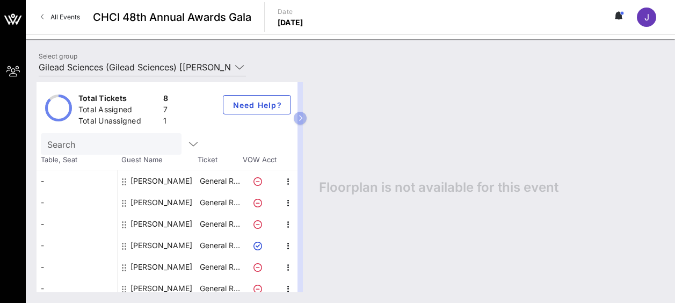 The width and height of the screenshot is (675, 303). What do you see at coordinates (161, 267) in the screenshot?
I see `div: Oscar Mairena` at bounding box center [161, 267].